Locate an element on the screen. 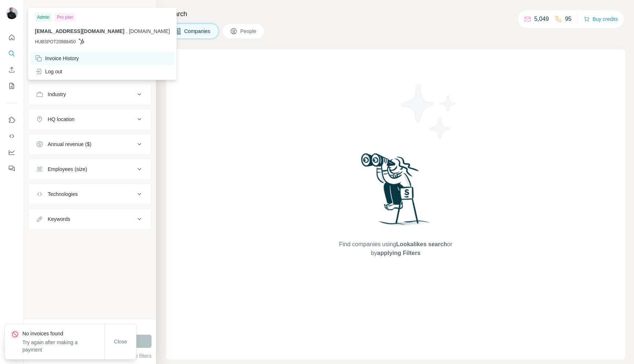 The height and width of the screenshot is (364, 634). span: Lookalikes search is located at coordinates (422, 244).